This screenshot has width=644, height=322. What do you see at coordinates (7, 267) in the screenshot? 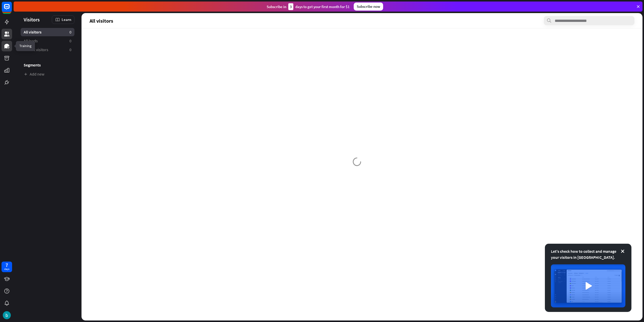
I see `a: 7 days` at bounding box center [7, 267].